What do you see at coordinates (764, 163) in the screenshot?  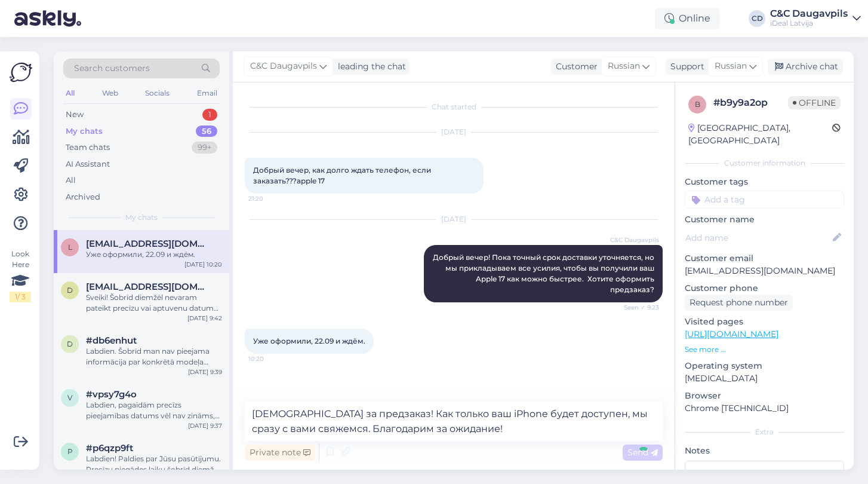 I see `div: Customer information` at bounding box center [764, 163].